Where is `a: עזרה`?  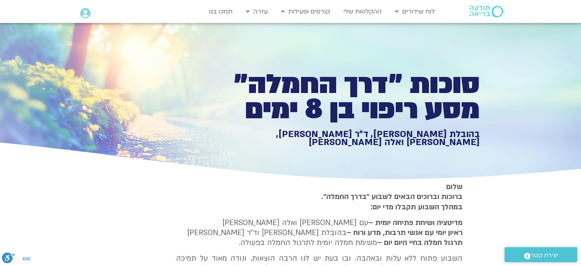 a: עזרה is located at coordinates (257, 11).